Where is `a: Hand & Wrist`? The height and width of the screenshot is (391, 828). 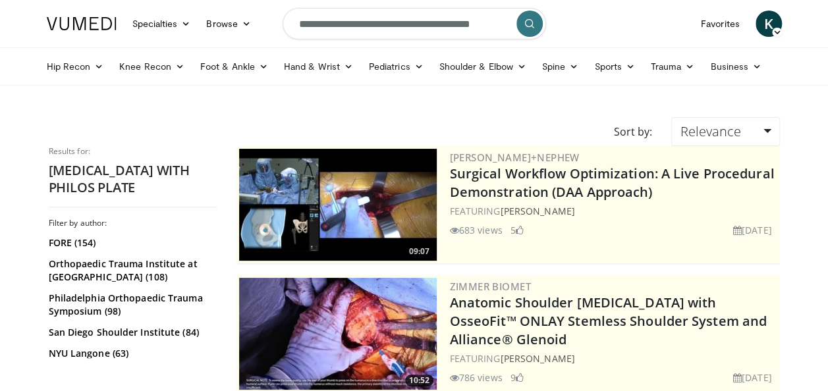
a: Hand & Wrist is located at coordinates (318, 66).